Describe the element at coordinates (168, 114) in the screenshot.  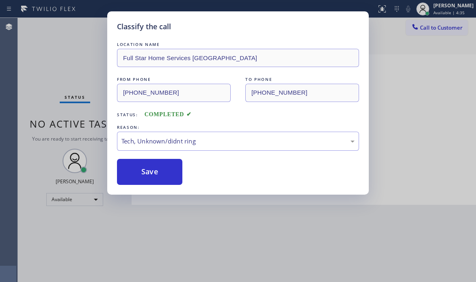
I see `span: COMPLETED` at that location.